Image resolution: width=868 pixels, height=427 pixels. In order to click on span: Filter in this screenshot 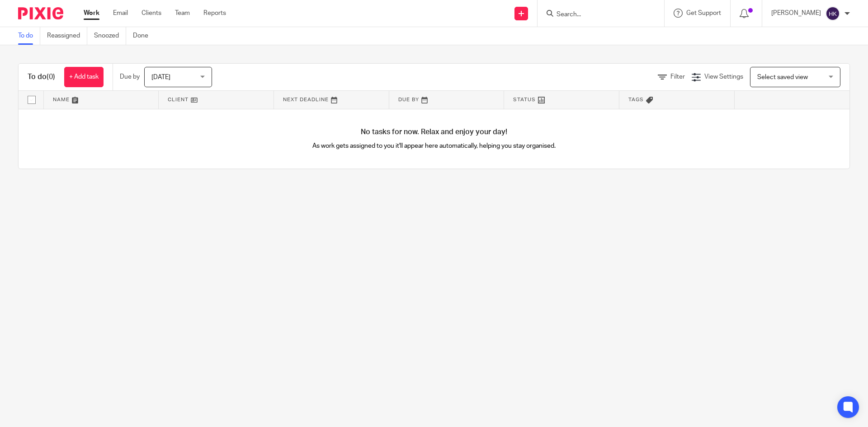, I will do `click(677, 77)`.